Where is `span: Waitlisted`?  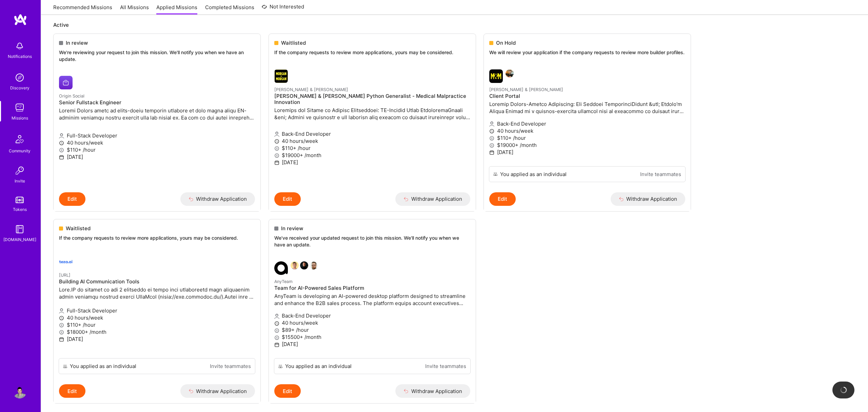
span: Waitlisted is located at coordinates (78, 228).